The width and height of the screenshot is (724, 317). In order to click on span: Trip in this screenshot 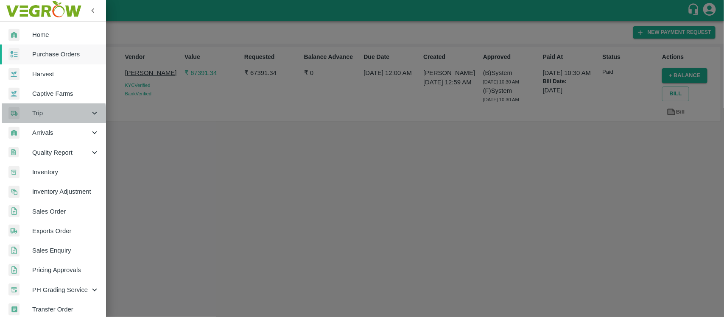, I will do `click(61, 113)`.